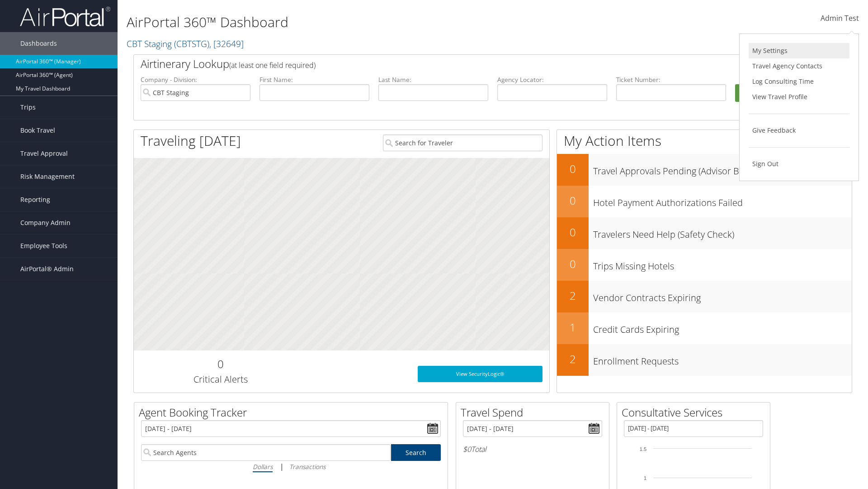  I want to click on tspan: 1.5, so click(643, 448).